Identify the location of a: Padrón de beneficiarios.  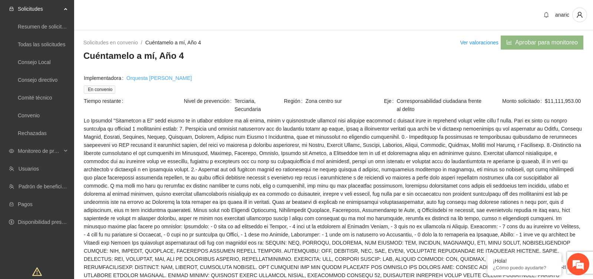
(46, 187).